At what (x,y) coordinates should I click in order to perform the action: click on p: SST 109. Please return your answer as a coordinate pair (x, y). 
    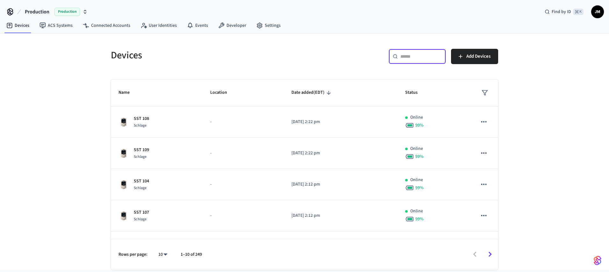
    Looking at the image, I should click on (141, 150).